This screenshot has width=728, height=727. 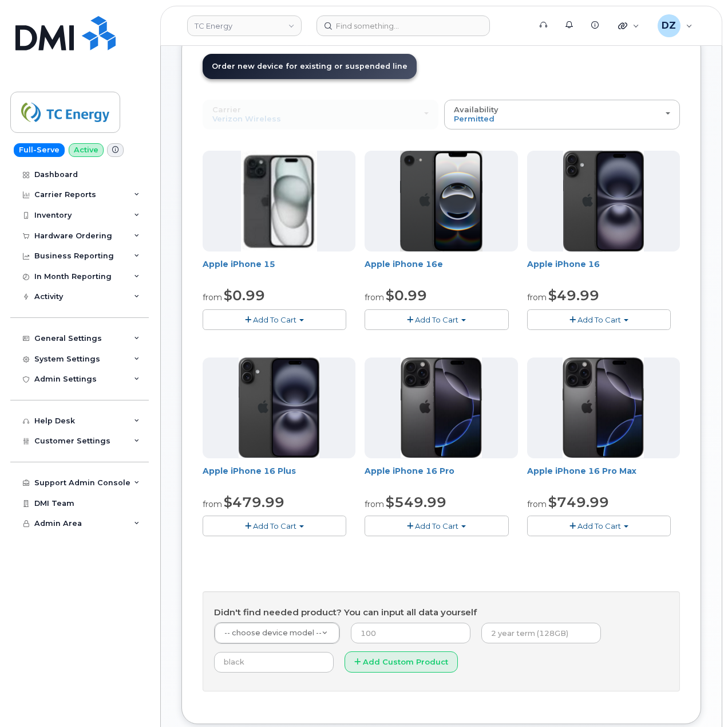 I want to click on span: DZ, so click(x=669, y=26).